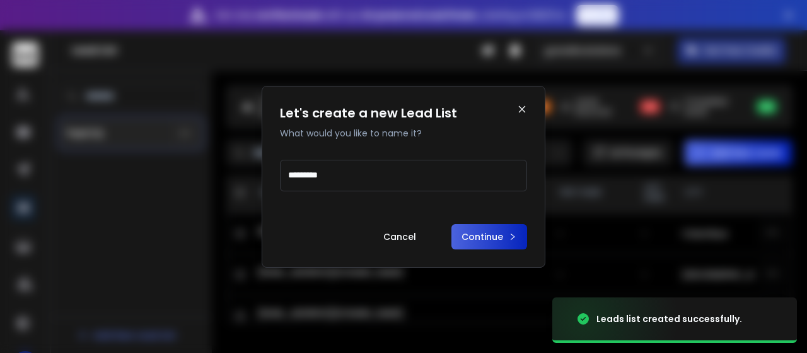 This screenshot has height=353, width=807. What do you see at coordinates (400, 237) in the screenshot?
I see `button: Cancel` at bounding box center [400, 237].